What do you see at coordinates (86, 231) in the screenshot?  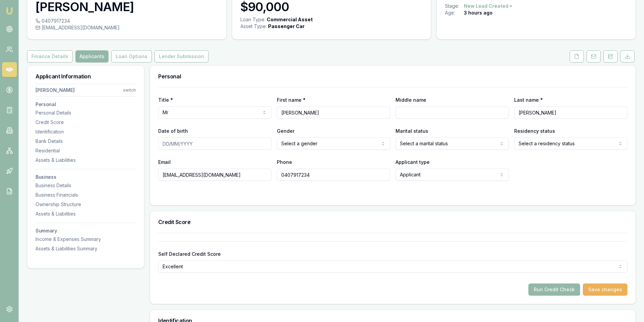 I see `h3: Summary` at bounding box center [86, 231].